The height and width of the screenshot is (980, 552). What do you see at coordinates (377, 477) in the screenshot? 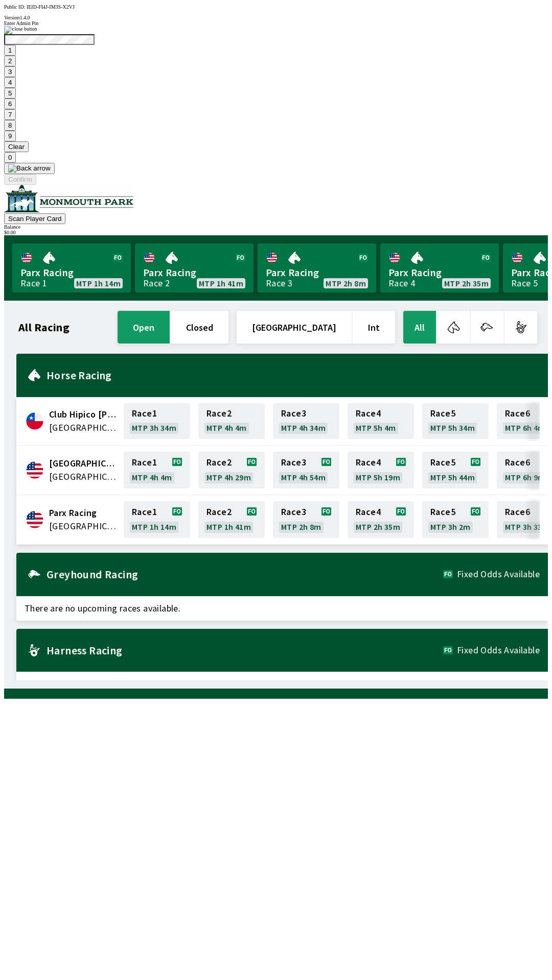
I see `span: MTP 5h 19m` at bounding box center [377, 477].